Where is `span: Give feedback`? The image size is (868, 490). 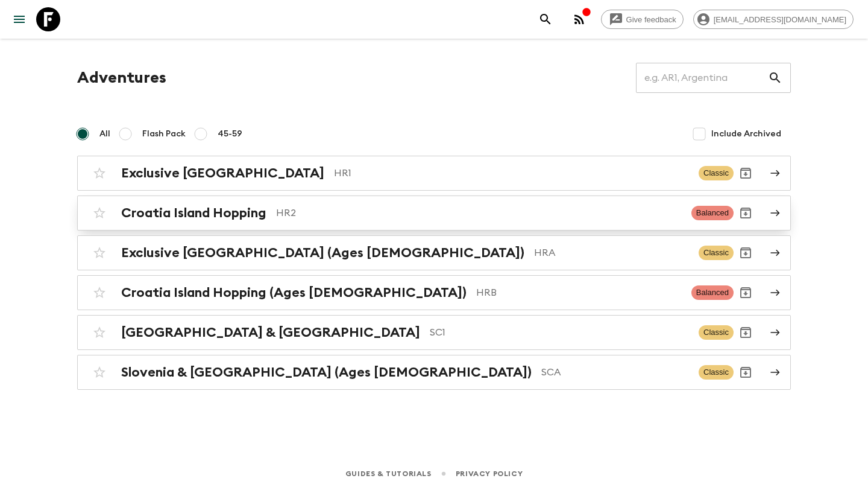 span: Give feedback is located at coordinates (651, 19).